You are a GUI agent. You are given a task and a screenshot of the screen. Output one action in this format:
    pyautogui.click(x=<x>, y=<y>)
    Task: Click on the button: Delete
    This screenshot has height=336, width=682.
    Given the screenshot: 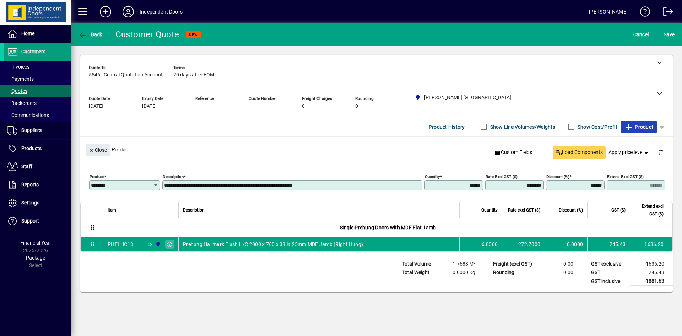 What is the action you would take?
    pyautogui.click(x=661, y=152)
    